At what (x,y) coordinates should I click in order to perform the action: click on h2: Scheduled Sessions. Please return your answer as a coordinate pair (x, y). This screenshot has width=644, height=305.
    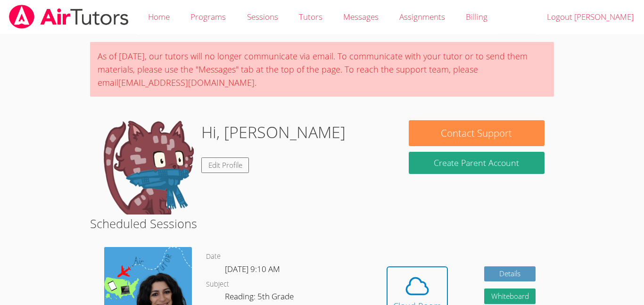
    Looking at the image, I should click on (322, 223).